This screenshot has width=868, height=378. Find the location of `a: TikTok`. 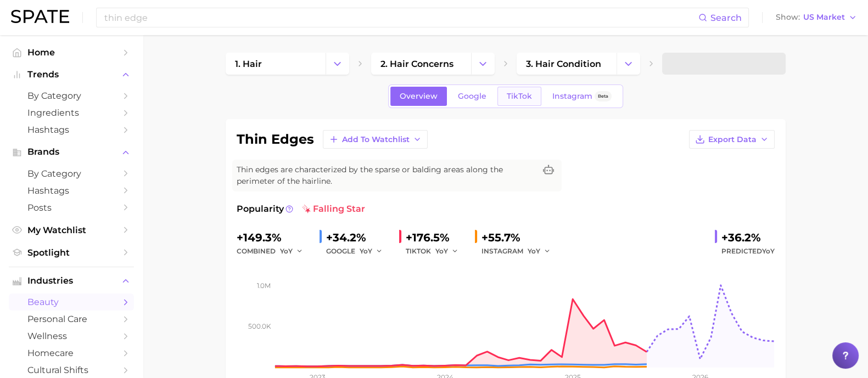

a: TikTok is located at coordinates (519, 96).